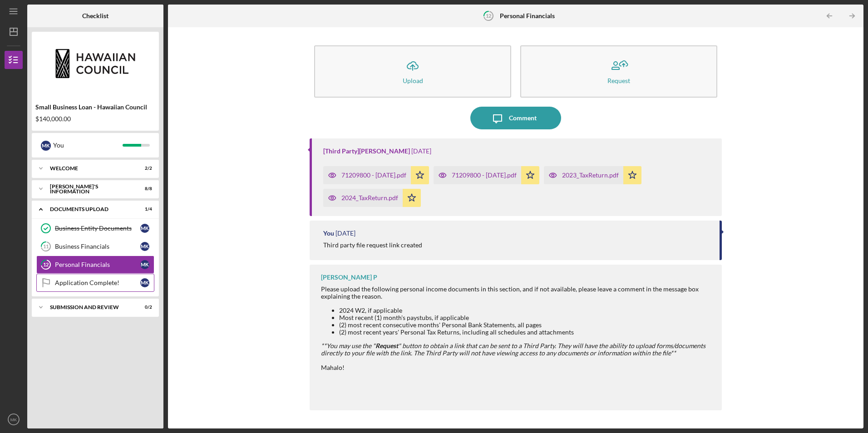  I want to click on text: MK, so click(14, 419).